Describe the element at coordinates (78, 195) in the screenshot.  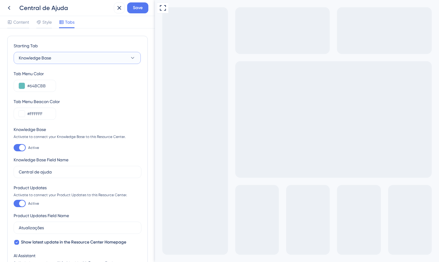
I see `div: Activate to connect your Product Updates to this Resource Center.` at that location.